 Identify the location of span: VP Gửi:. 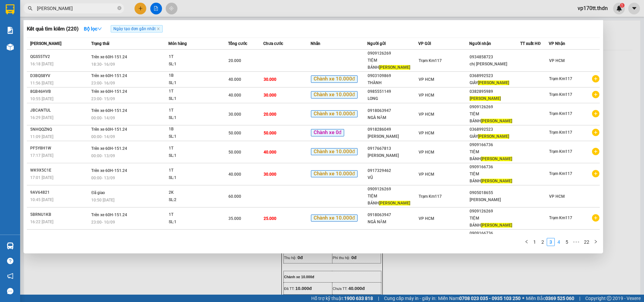
(9, 30).